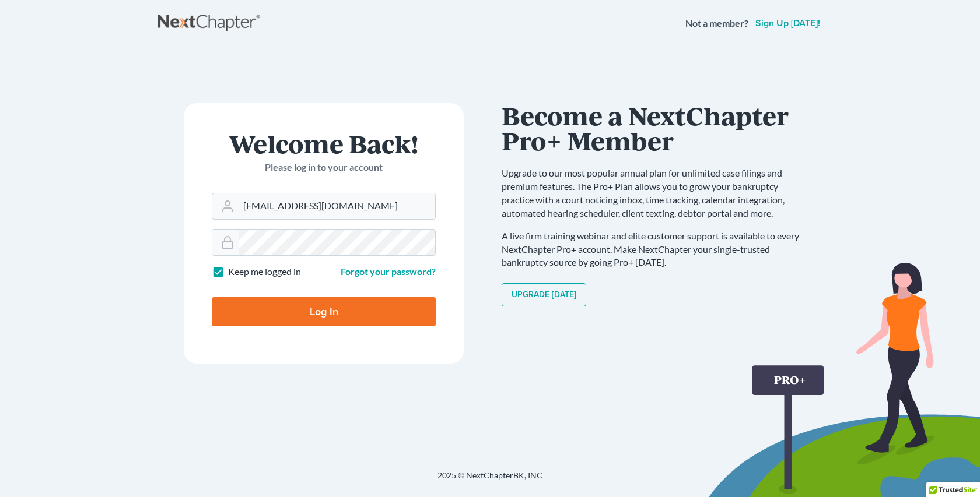 Image resolution: width=980 pixels, height=497 pixels. I want to click on label: Keep me logged in, so click(264, 272).